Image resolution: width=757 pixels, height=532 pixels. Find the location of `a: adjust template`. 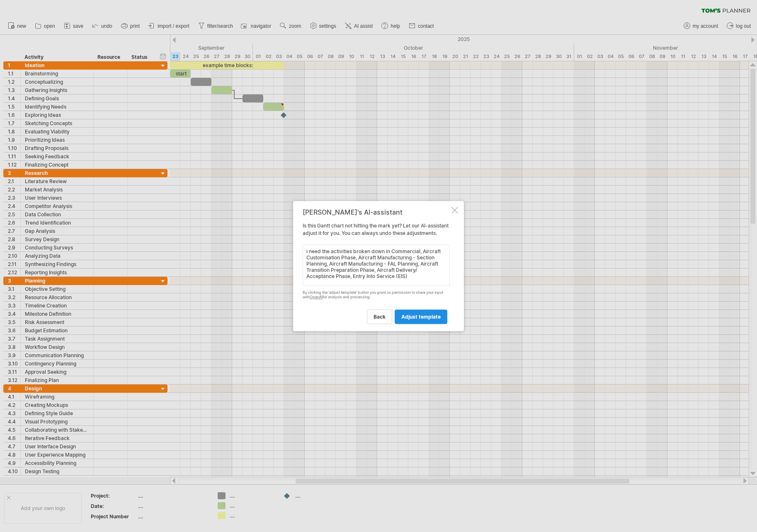

a: adjust template is located at coordinates (421, 316).